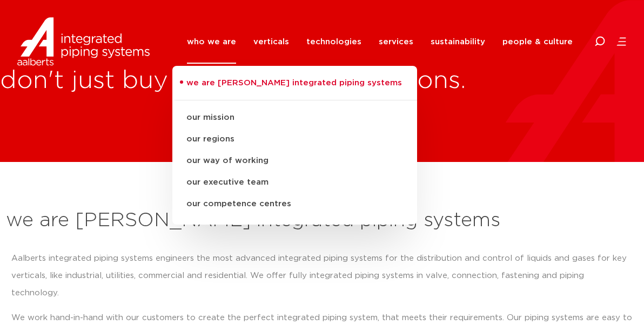 This screenshot has width=644, height=325. Describe the element at coordinates (295, 204) in the screenshot. I see `a: our competence centres` at that location.